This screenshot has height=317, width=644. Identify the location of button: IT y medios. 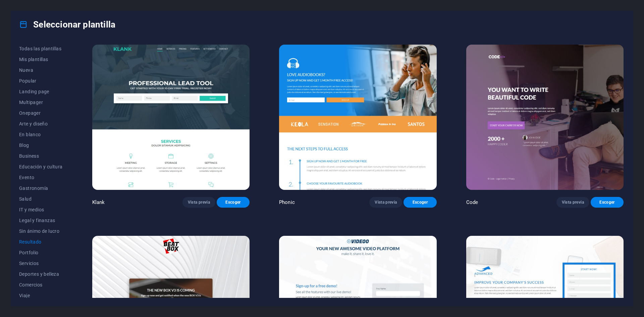
(41, 209).